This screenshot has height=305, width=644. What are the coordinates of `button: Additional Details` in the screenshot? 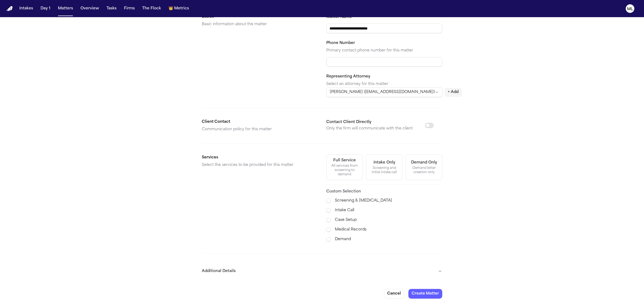 It's located at (322, 271).